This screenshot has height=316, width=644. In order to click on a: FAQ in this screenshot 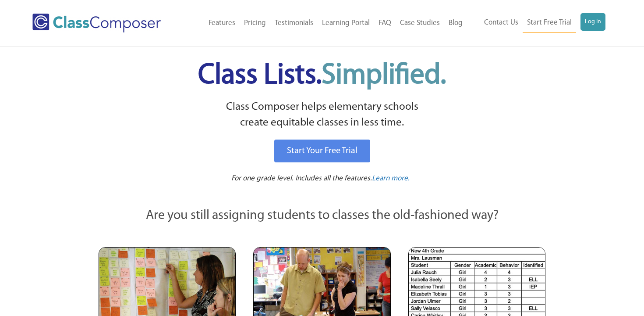, I will do `click(384, 23)`.